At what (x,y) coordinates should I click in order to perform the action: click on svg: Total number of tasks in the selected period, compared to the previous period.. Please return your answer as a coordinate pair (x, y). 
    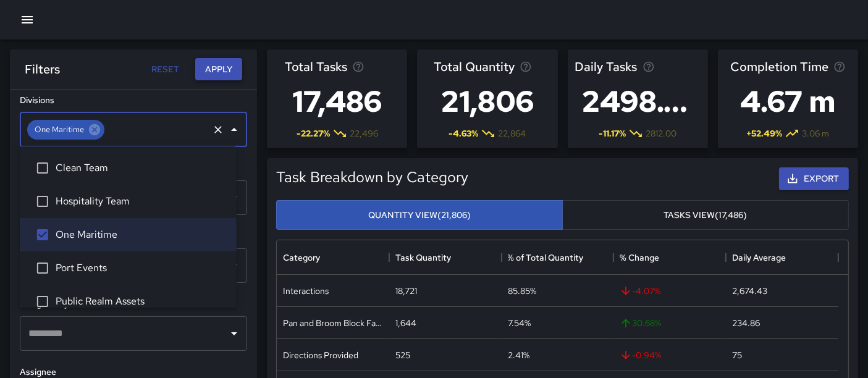
    Looking at the image, I should click on (358, 67).